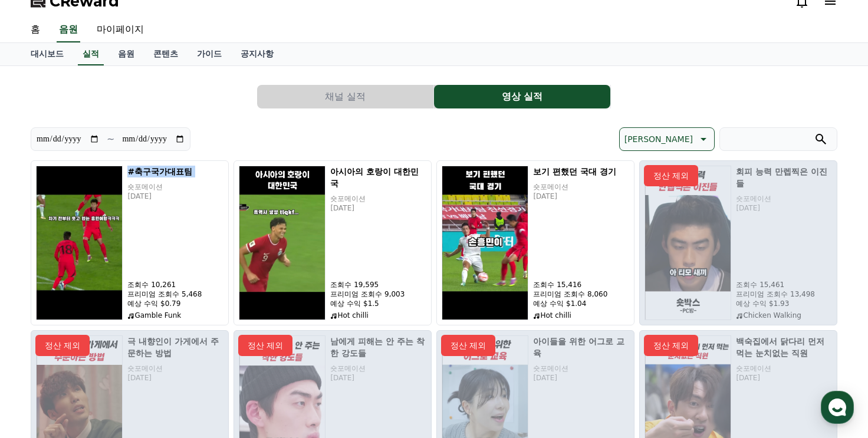 Image resolution: width=868 pixels, height=438 pixels. I want to click on a: 콘텐츠, so click(166, 54).